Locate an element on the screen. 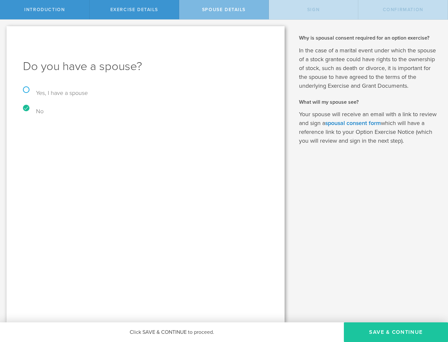  span: Spouse Details is located at coordinates (224, 10).